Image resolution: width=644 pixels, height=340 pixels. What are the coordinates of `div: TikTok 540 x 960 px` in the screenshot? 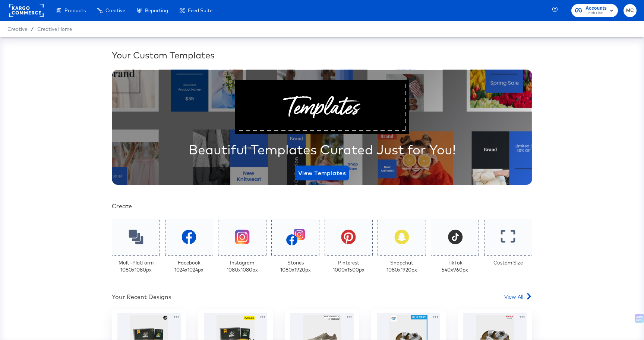 It's located at (454, 266).